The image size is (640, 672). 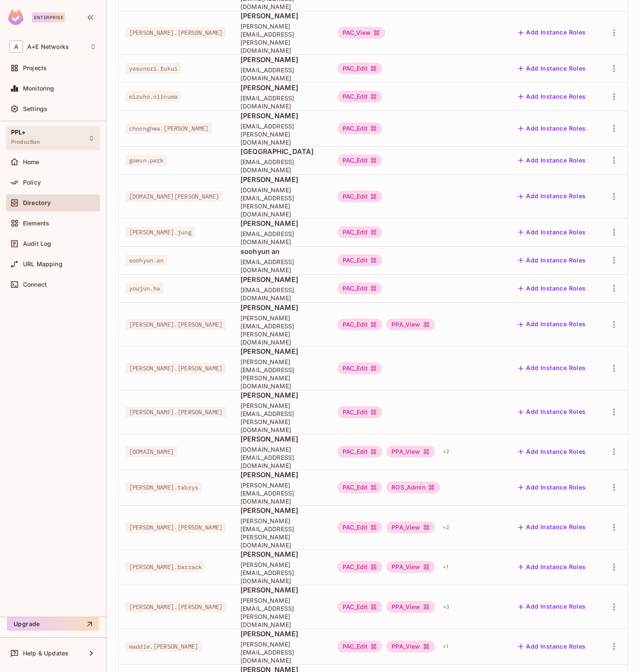 What do you see at coordinates (48, 47) in the screenshot?
I see `span: Workspace: A+E Networks` at bounding box center [48, 47].